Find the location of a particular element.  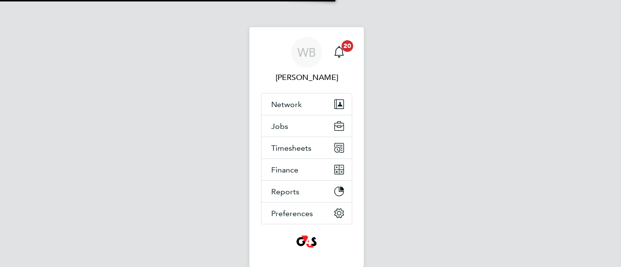

button: Reports is located at coordinates (307, 192).